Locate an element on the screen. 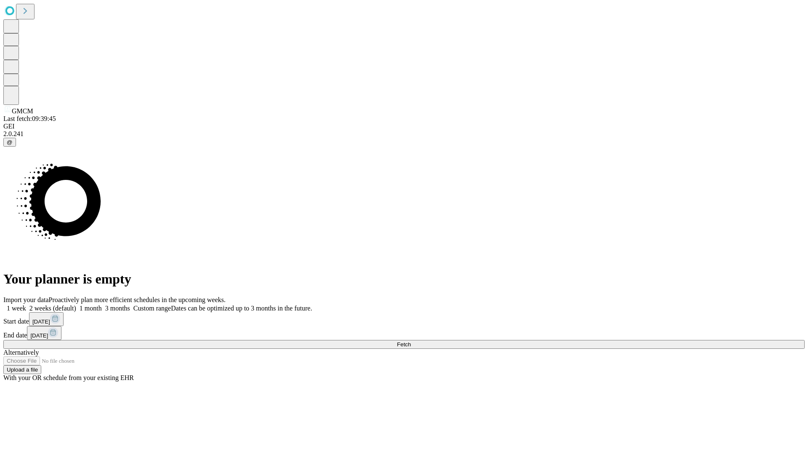 This screenshot has height=455, width=808. span: Import your data is located at coordinates (26, 299).